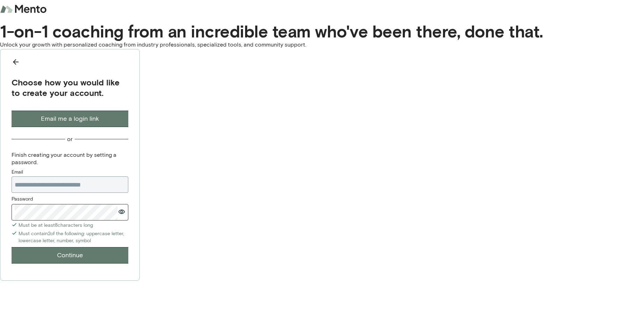 The height and width of the screenshot is (315, 644). Describe the element at coordinates (70, 63) in the screenshot. I see `button: Back` at that location.